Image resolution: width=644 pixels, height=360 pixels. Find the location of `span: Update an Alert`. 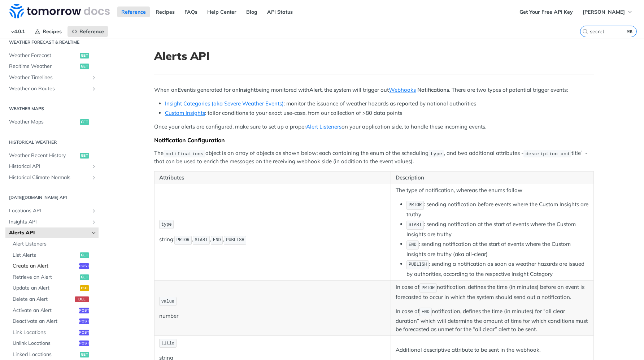

span: Update an Alert is located at coordinates (45, 288).